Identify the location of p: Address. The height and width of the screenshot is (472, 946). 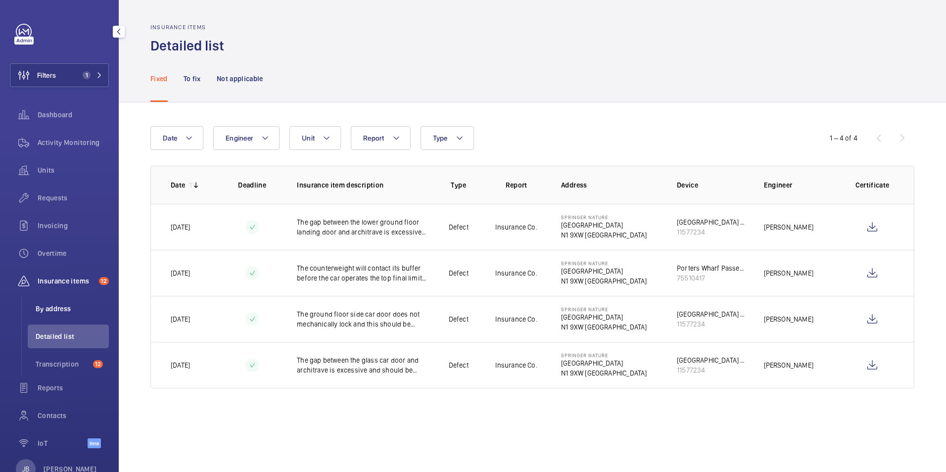
(611, 185).